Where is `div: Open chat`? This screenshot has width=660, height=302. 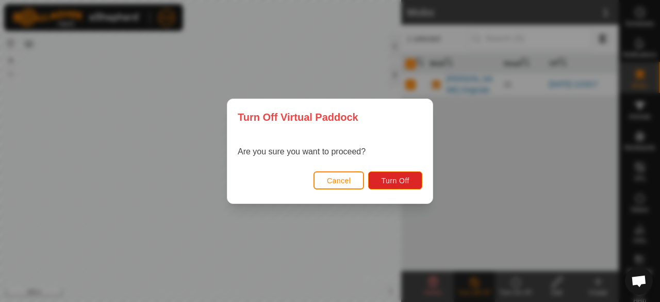 div: Open chat is located at coordinates (639, 281).